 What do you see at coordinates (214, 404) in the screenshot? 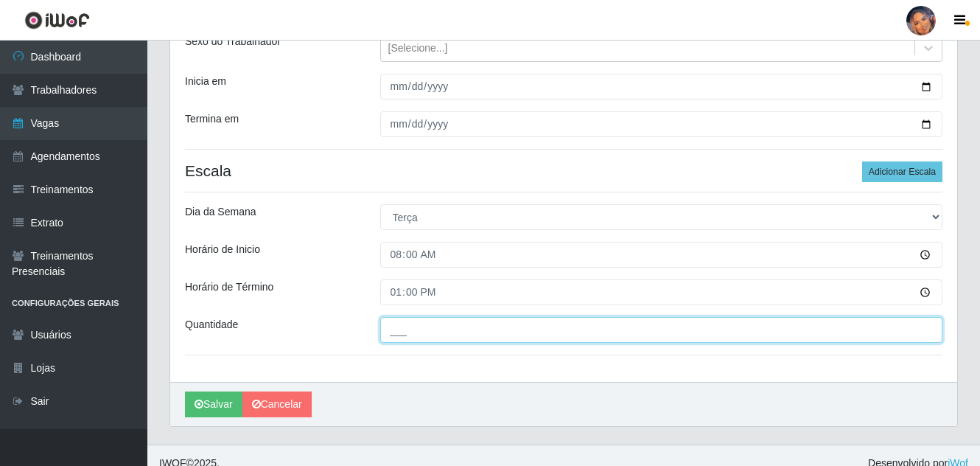
I see `button: Salvar` at bounding box center [214, 404].